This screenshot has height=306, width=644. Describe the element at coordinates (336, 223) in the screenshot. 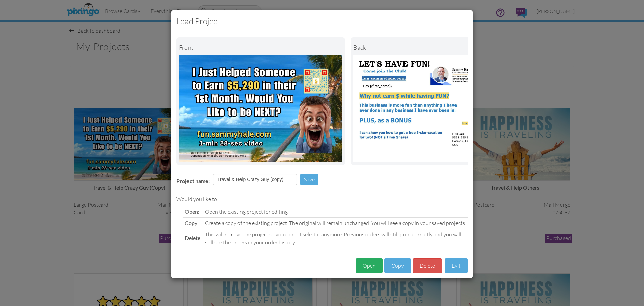

I see `td: Create a copy of the existing project. The original will remain unchanged. You will see a copy in...` at that location.